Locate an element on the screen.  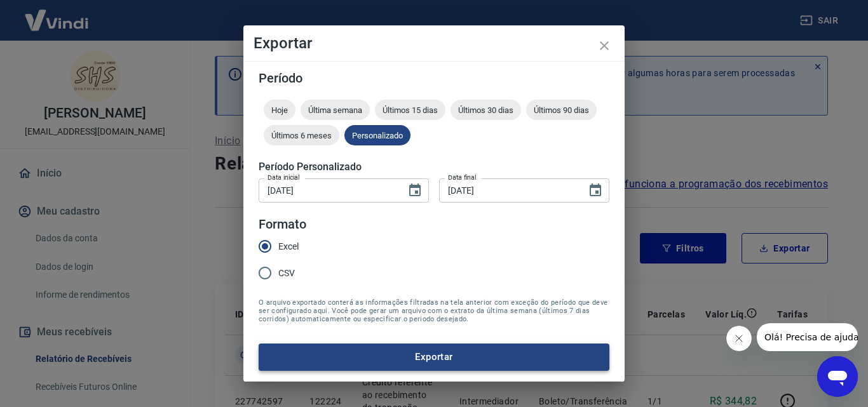
span: O arquivo exportado conterá as informações filtradas na tela anterior com exceção do período que ... is located at coordinates (434, 311).